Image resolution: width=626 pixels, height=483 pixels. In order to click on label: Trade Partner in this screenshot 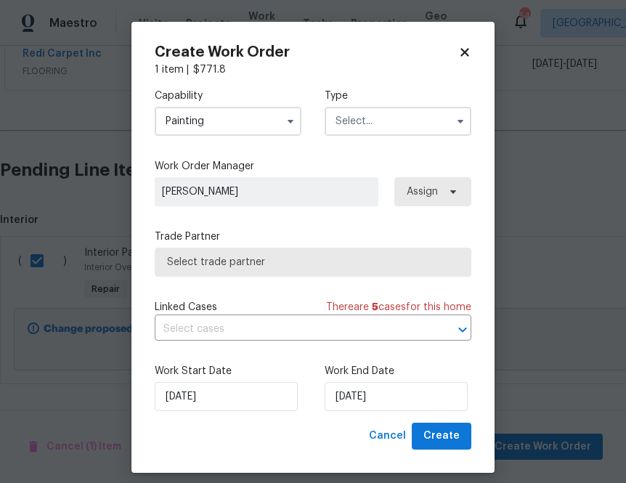, I will do `click(313, 237)`.